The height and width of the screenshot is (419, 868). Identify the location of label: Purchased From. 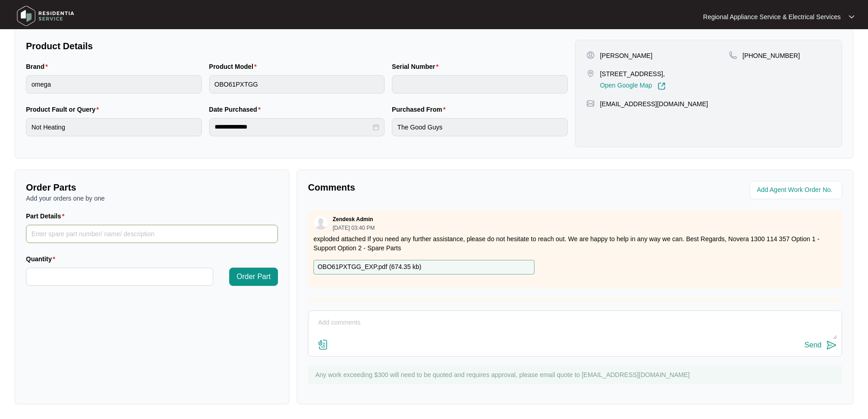
(421, 109).